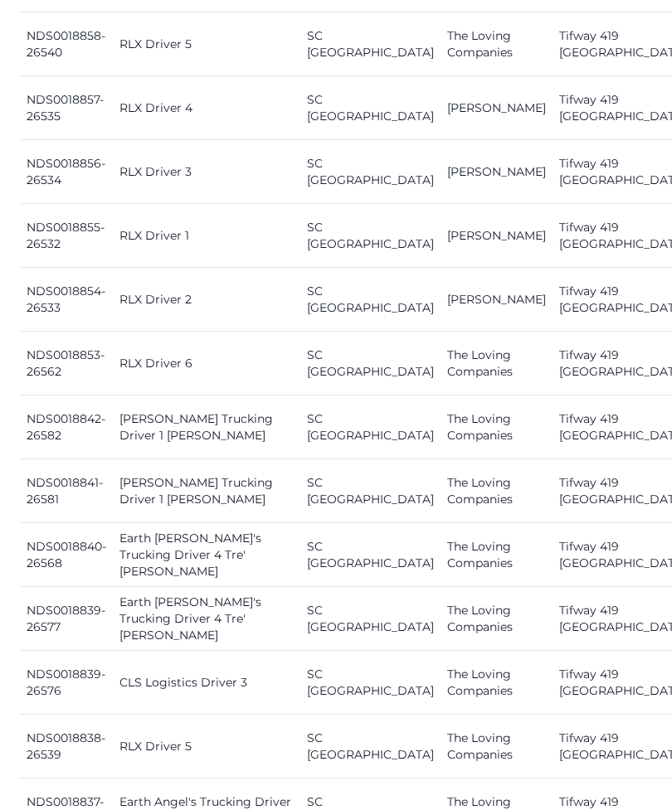 Image resolution: width=672 pixels, height=810 pixels. I want to click on td: NDS0018840-26568, so click(66, 556).